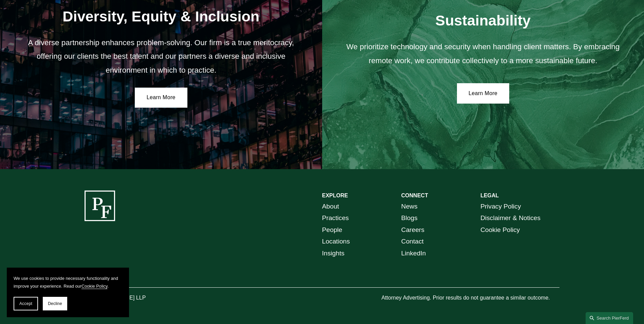  I want to click on a: Contact, so click(412, 241).